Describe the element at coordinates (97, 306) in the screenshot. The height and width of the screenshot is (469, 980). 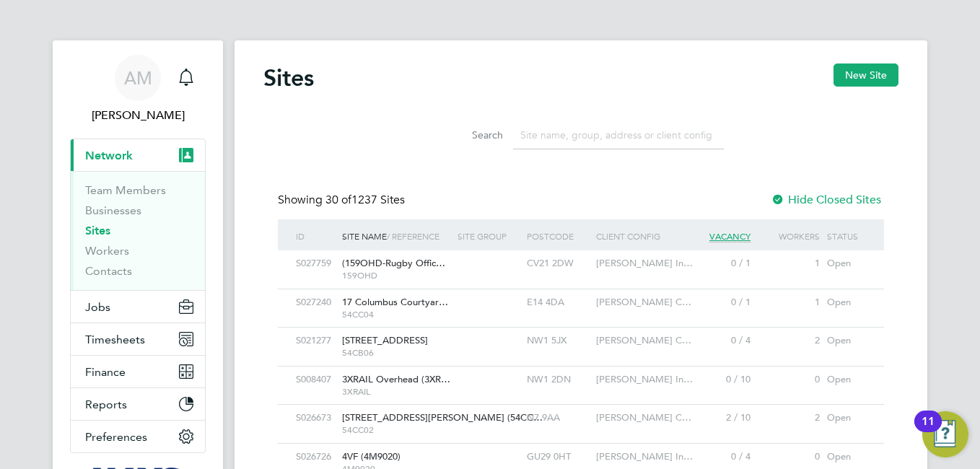
I see `span: Jobs` at that location.